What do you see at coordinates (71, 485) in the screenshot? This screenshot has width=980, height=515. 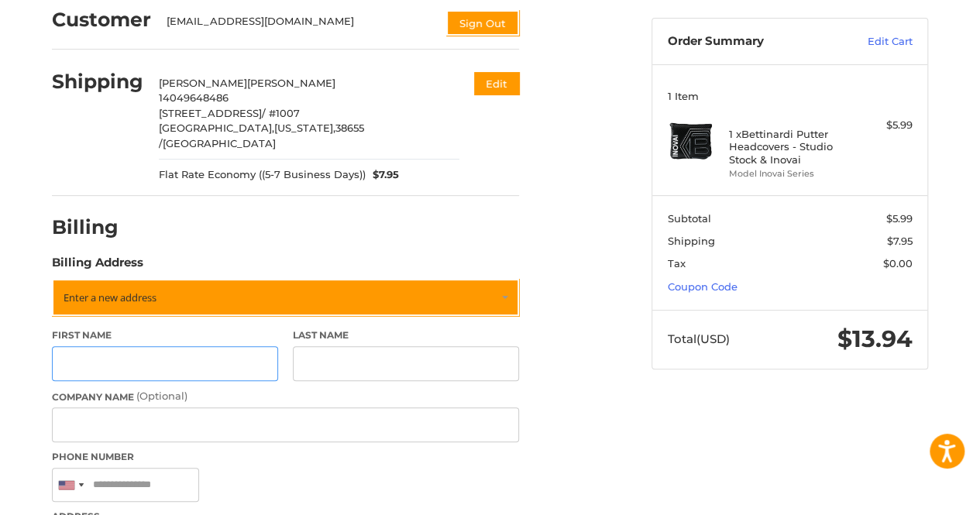 I see `div: United States: +1` at bounding box center [71, 485].